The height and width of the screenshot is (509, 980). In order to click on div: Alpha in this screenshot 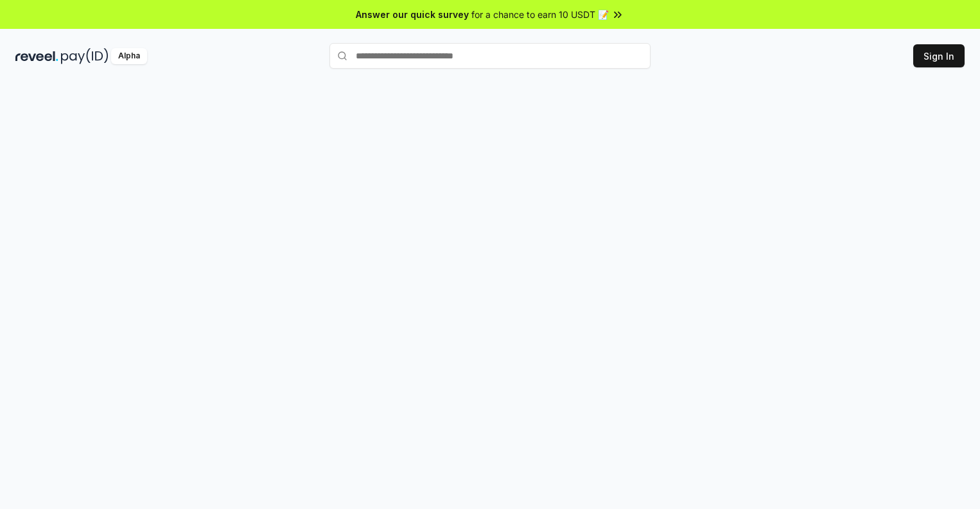, I will do `click(129, 56)`.